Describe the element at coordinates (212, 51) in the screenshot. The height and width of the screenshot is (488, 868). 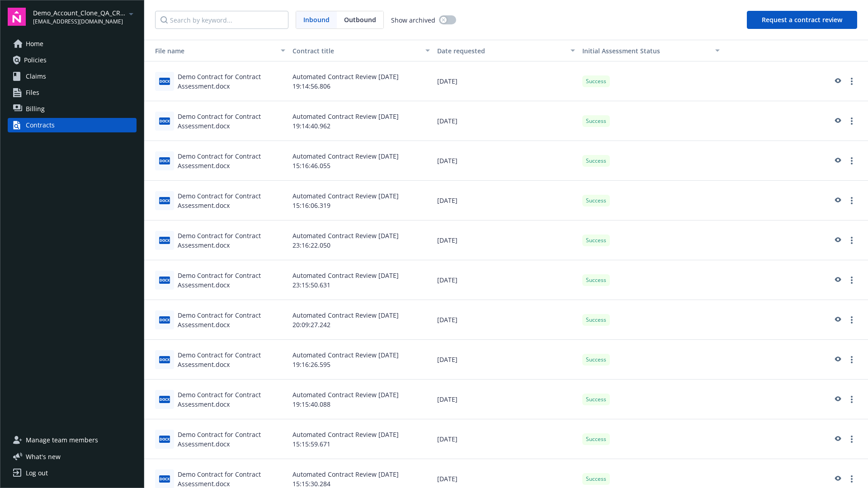
I see `div: File name` at that location.